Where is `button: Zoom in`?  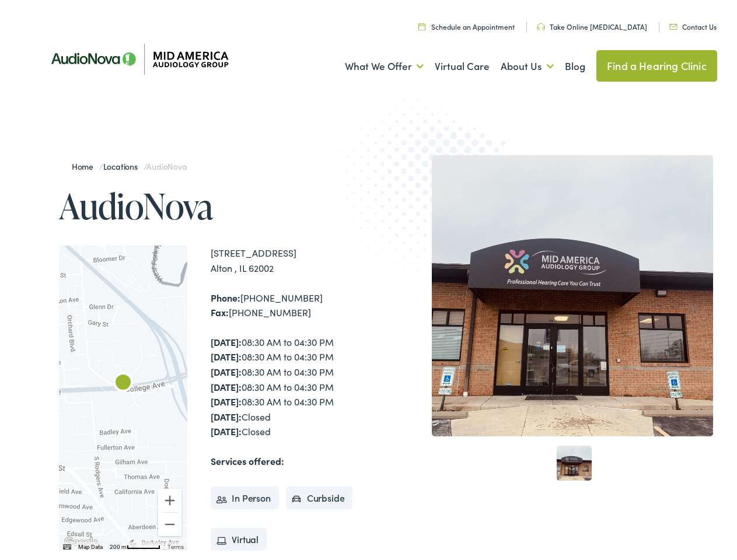
button: Zoom in is located at coordinates (170, 497).